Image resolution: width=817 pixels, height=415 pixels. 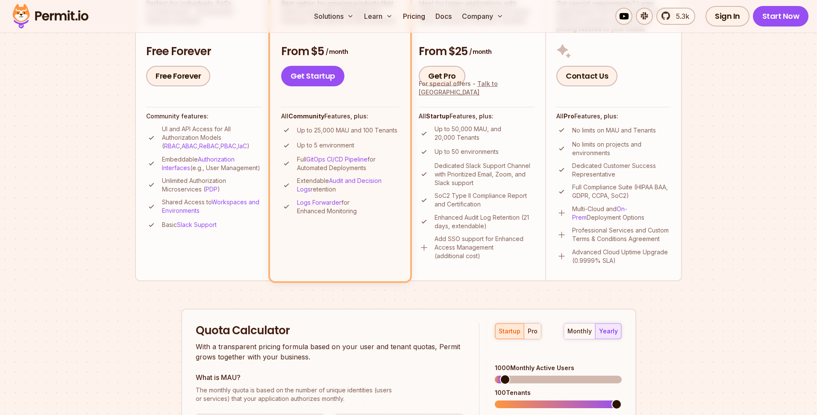 I want to click on a: IaC, so click(x=242, y=146).